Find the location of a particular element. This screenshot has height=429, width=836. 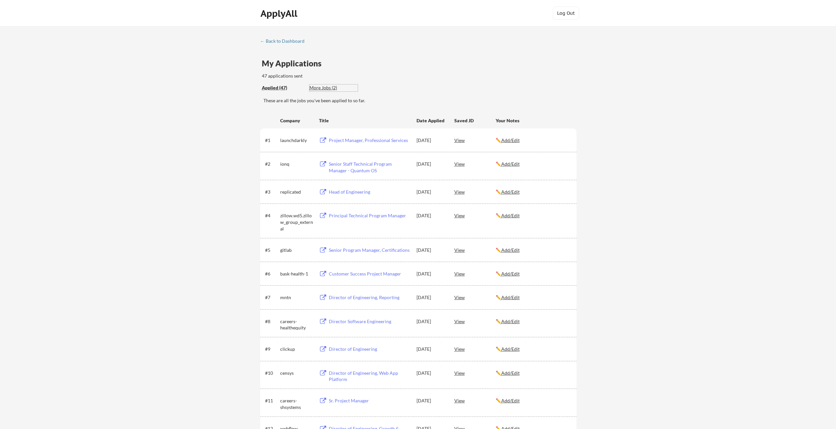

div: Customer Success Project Manager is located at coordinates (369, 274).